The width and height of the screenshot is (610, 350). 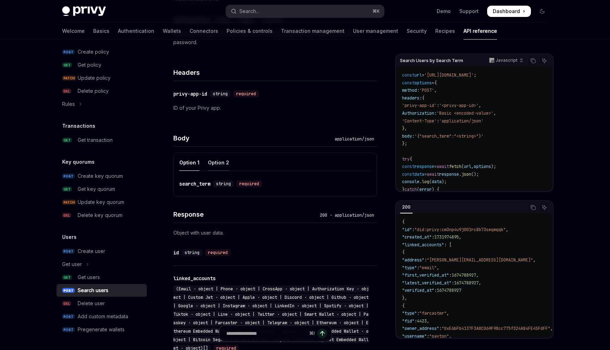 What do you see at coordinates (78, 162) in the screenshot?
I see `h5: Key quorums` at bounding box center [78, 162].